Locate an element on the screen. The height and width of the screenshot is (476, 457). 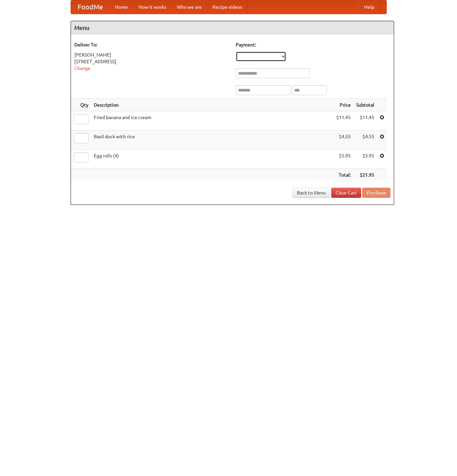
button: Purchase is located at coordinates (376, 193).